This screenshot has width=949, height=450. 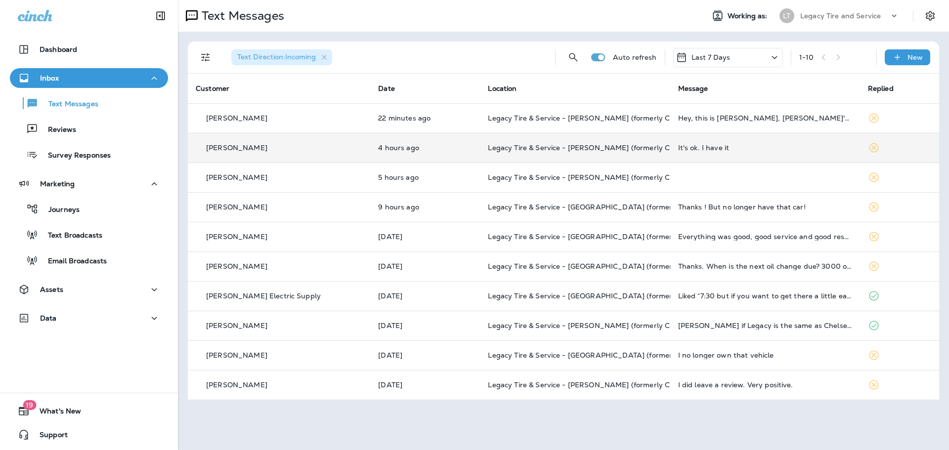 I want to click on p: Reviews, so click(x=57, y=130).